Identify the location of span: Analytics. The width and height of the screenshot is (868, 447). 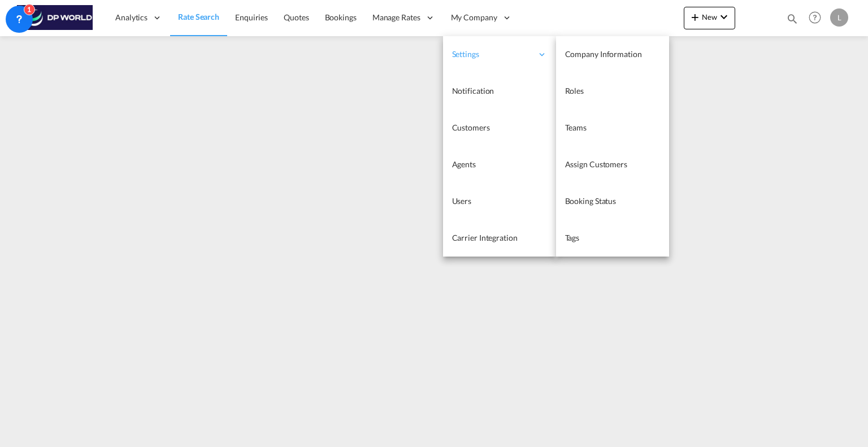
(131, 17).